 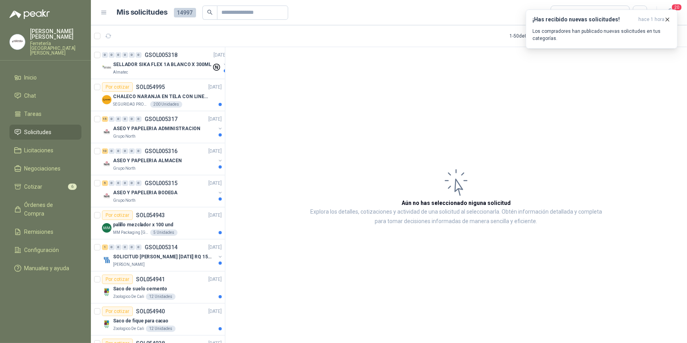 What do you see at coordinates (121, 72) in the screenshot?
I see `p: Almatec` at bounding box center [121, 72].